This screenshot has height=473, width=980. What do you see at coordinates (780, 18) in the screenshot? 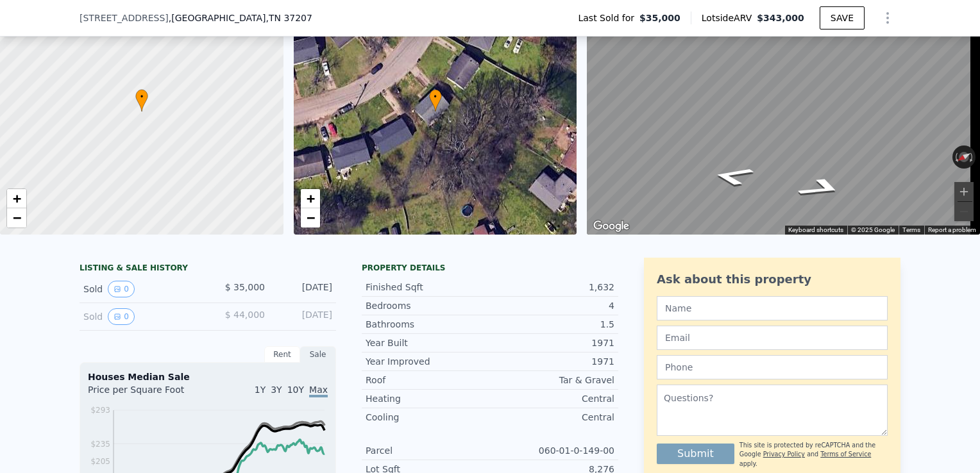
I see `span: $343,000` at bounding box center [780, 18].